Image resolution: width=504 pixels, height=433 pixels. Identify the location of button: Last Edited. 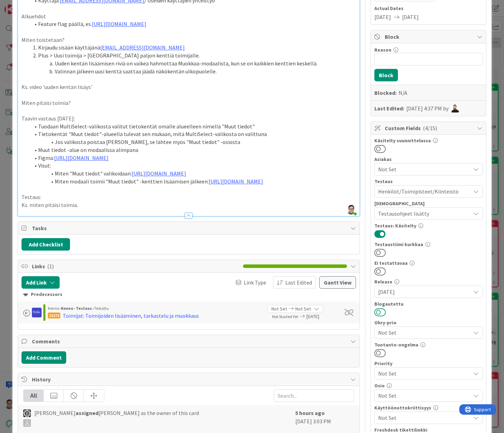
(294, 283).